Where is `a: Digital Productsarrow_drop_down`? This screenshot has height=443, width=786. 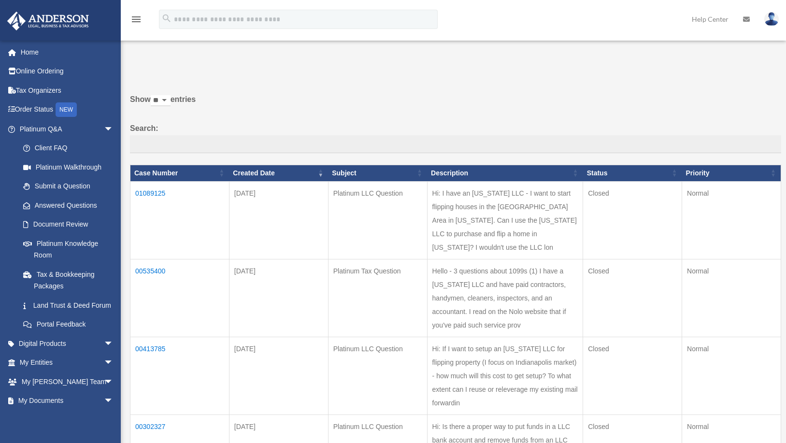
a: Digital Productsarrow_drop_down is located at coordinates (67, 343).